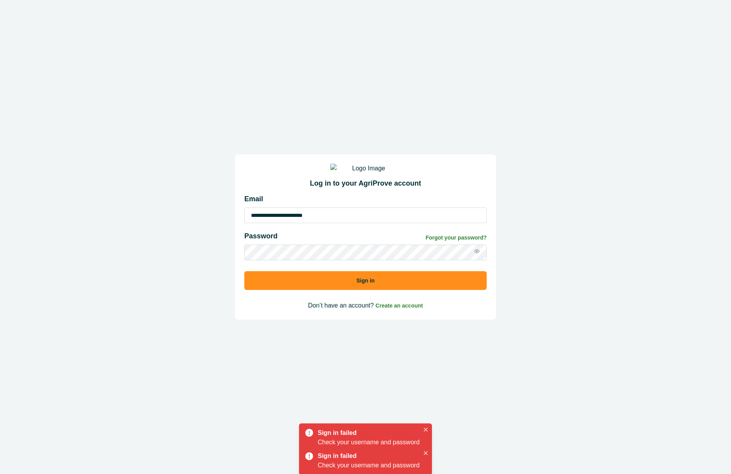 This screenshot has width=731, height=474. I want to click on p: Password, so click(261, 236).